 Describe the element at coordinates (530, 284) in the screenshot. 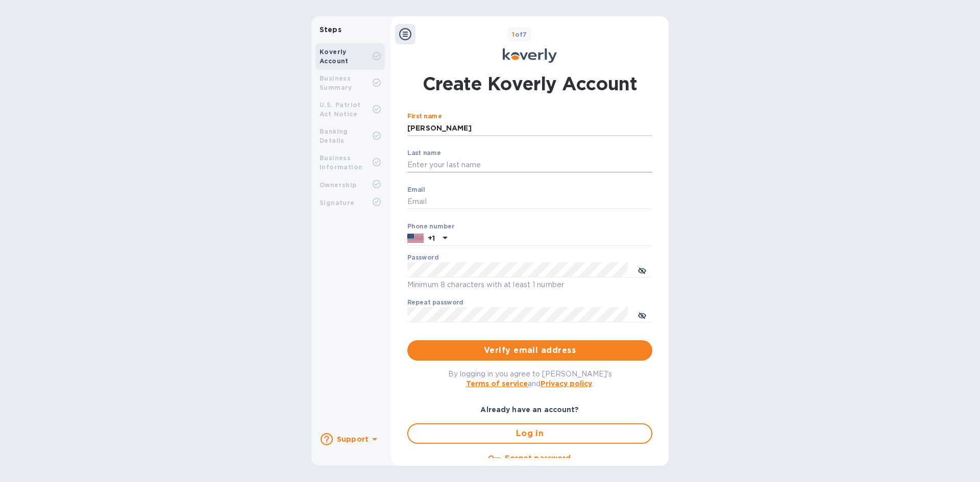

I see `p: Minimum 8 characters with at least 1 number` at that location.